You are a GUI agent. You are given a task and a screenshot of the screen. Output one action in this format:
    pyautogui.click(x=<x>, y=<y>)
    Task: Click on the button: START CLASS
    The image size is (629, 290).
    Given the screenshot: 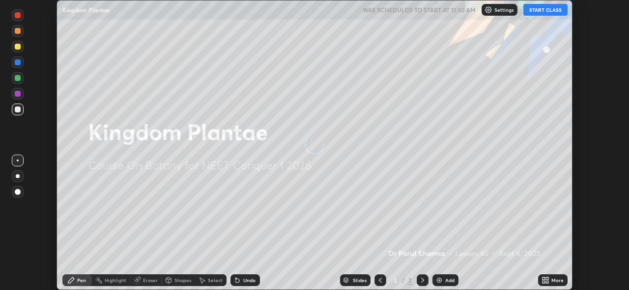 What is the action you would take?
    pyautogui.click(x=545, y=10)
    